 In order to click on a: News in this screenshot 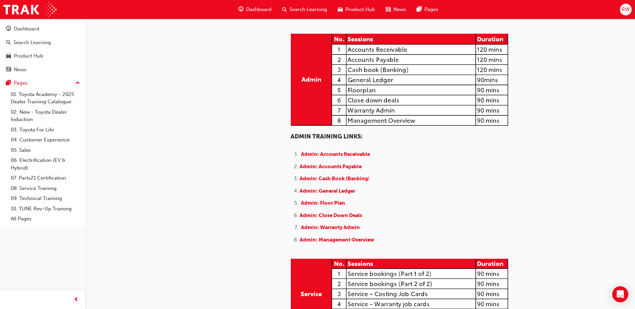, I will do `click(42, 70)`.